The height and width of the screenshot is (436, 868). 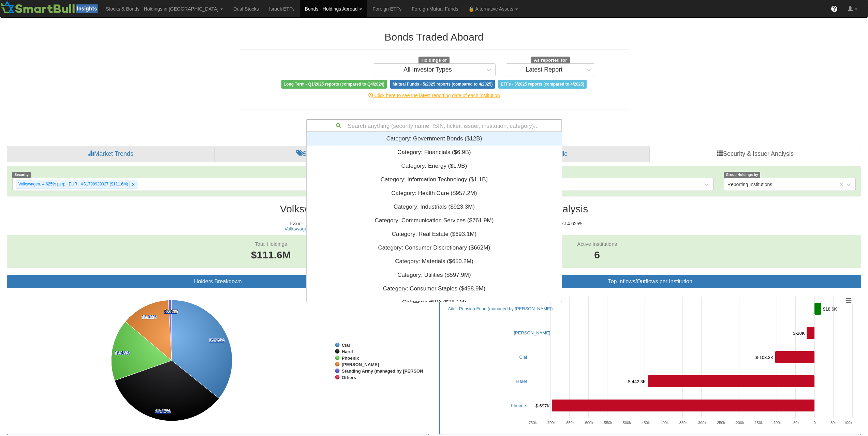 I want to click on div: Category: ‎#N/A ‎($78.1M)‏, so click(x=434, y=302).